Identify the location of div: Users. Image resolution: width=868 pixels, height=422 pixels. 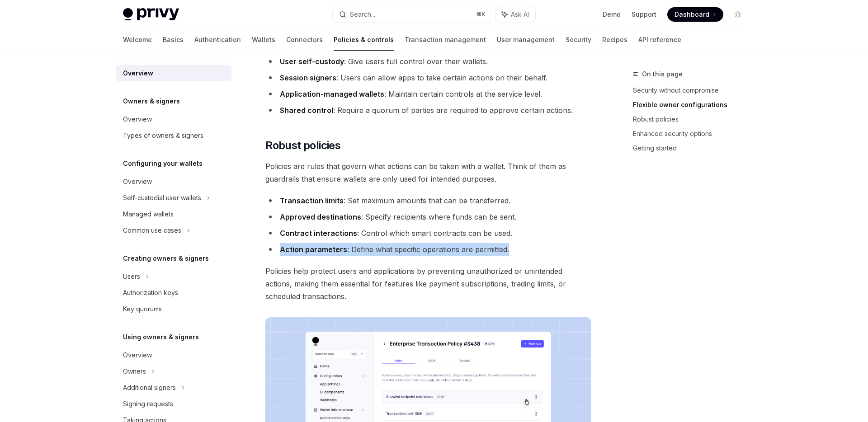
(131, 277).